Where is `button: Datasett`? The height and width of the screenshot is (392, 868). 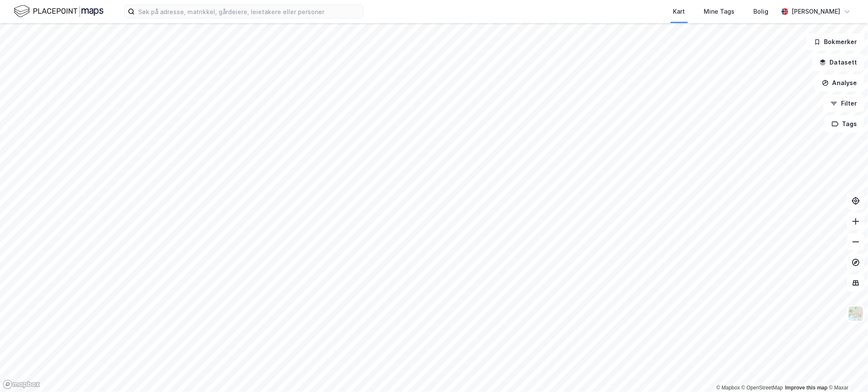 button: Datasett is located at coordinates (839, 63).